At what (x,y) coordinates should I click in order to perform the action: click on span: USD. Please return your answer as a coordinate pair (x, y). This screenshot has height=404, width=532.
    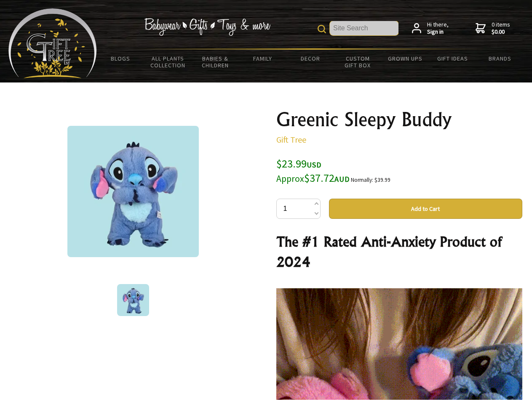
    Looking at the image, I should click on (314, 165).